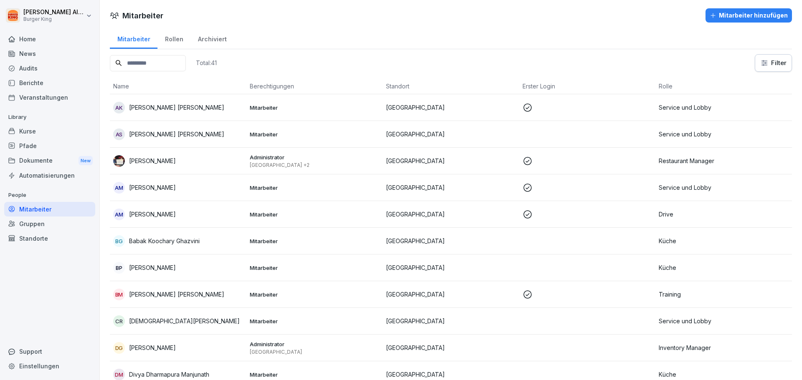 The height and width of the screenshot is (380, 802). What do you see at coordinates (50, 238) in the screenshot?
I see `a: Standorte` at bounding box center [50, 238].